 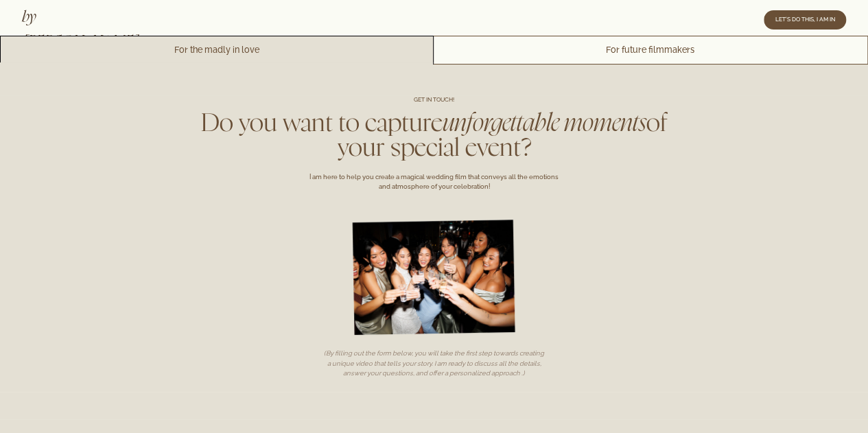 What do you see at coordinates (545, 124) in the screenshot?
I see `span: unforgettable moments` at bounding box center [545, 124].